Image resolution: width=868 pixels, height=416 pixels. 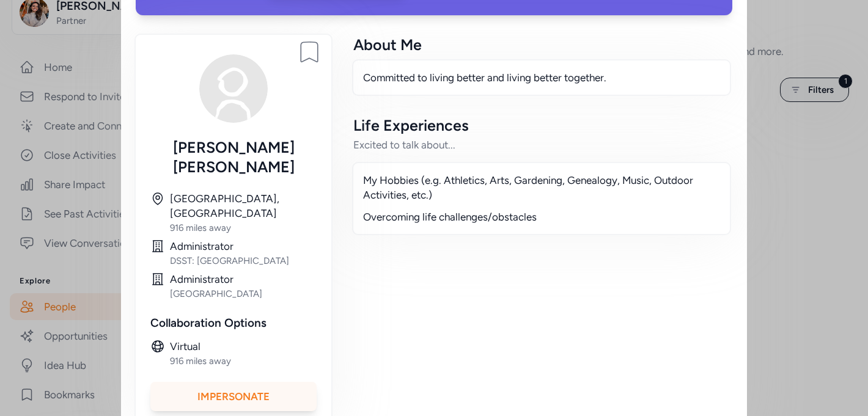 I want to click on div: Impersonate, so click(x=234, y=397).